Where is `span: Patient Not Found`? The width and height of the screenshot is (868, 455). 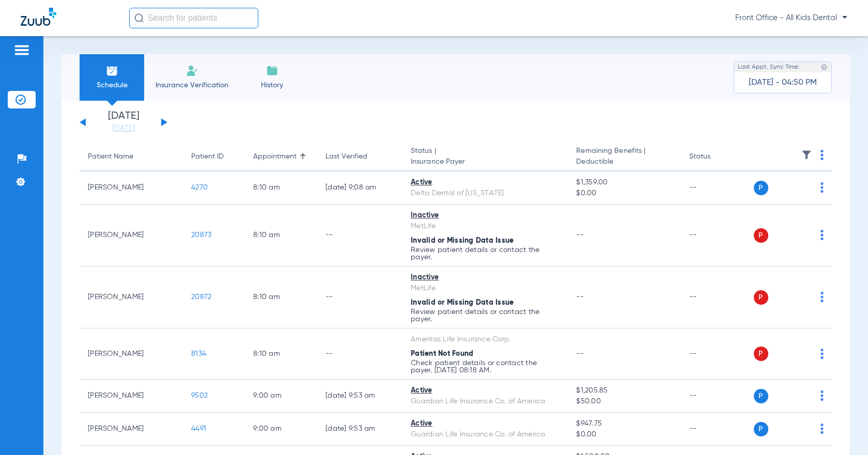 span: Patient Not Found is located at coordinates (441, 353).